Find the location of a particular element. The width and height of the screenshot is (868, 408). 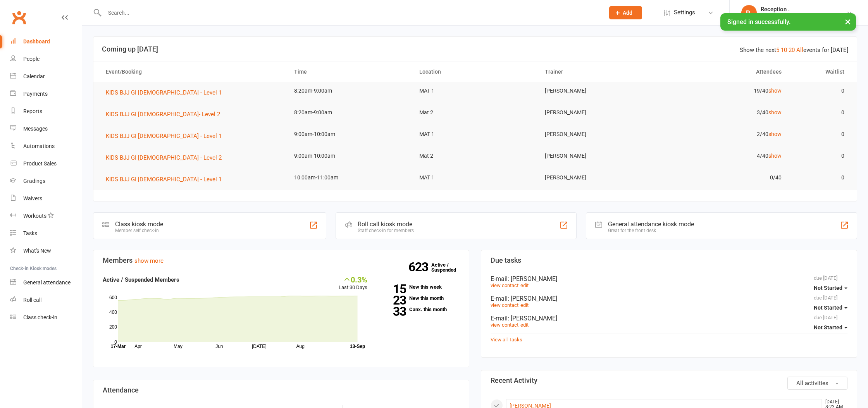

div: Roll call kiosk mode is located at coordinates (386, 224).